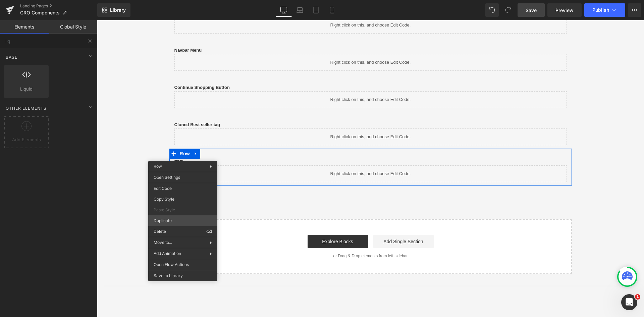 The height and width of the screenshot is (317, 644). Describe the element at coordinates (40, 13) in the screenshot. I see `span: CRO Components` at that location.